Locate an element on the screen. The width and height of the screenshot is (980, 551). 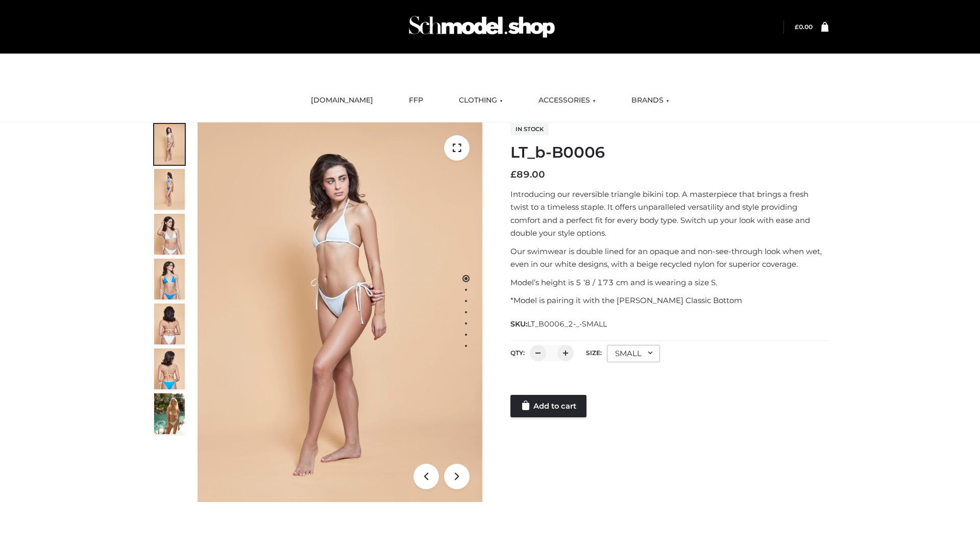
a: BRANDS is located at coordinates (650, 100).